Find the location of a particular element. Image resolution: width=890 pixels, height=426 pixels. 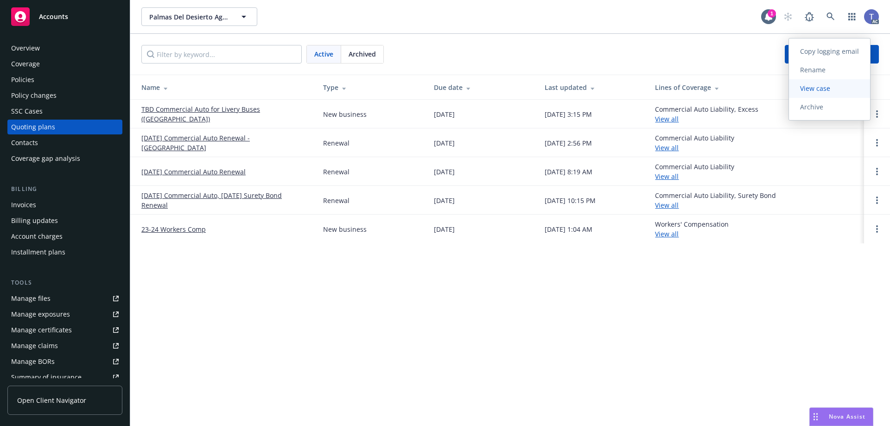

span: Open Client Navigator is located at coordinates (51, 400).